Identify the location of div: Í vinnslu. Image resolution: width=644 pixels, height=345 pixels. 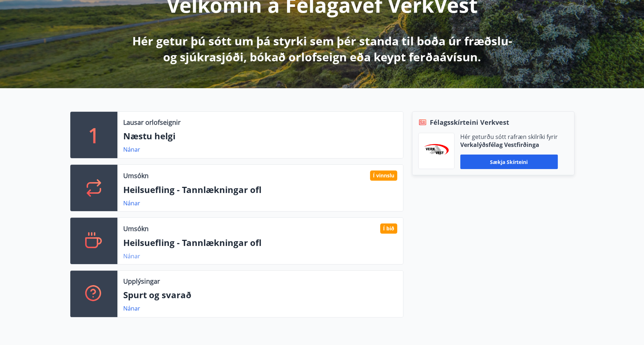
(383, 175).